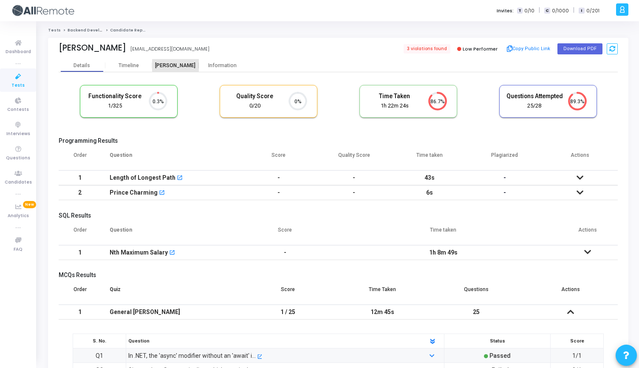 Image resolution: width=639 pixels, height=368 pixels. What do you see at coordinates (99, 356) in the screenshot?
I see `td: Q1` at bounding box center [99, 356].